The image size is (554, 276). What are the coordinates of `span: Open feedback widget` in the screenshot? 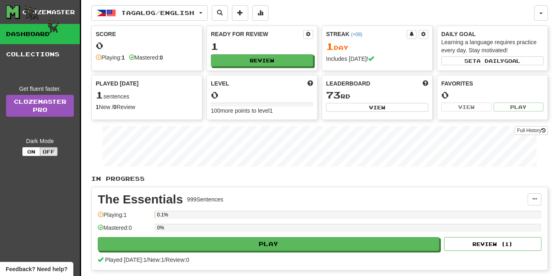 It's located at (37, 270).